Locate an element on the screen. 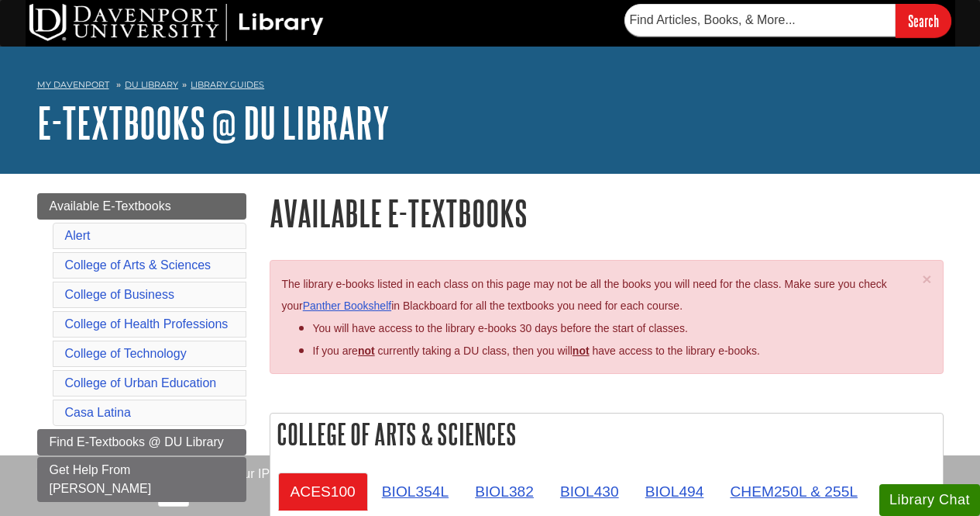  span: The library e-books listed in each class on this page may not be all the books you will need for ... is located at coordinates (585, 295).